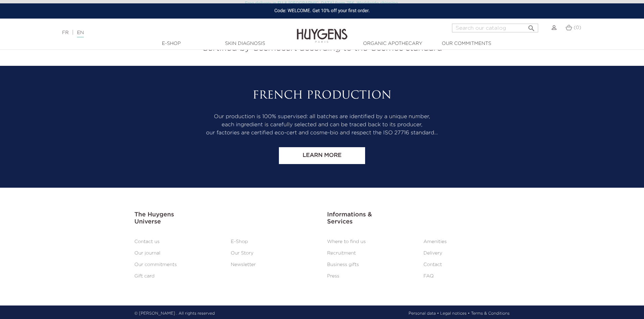 This screenshot has height=319, width=644. I want to click on a: Organic Apothecary, so click(393, 43).